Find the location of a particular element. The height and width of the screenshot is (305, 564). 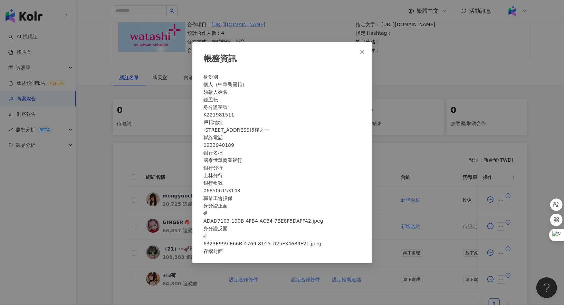

div: 領款人姓名 is located at coordinates (282, 92).